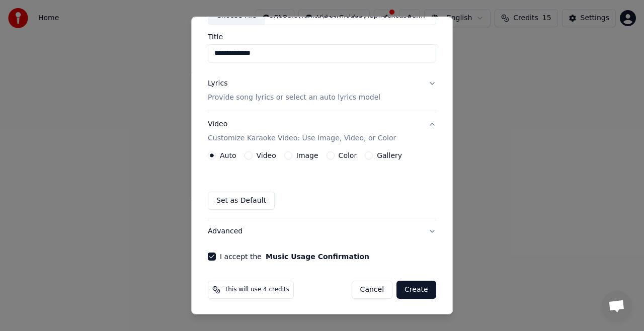  What do you see at coordinates (295, 256) in the screenshot?
I see `label: I accept the` at bounding box center [295, 256].